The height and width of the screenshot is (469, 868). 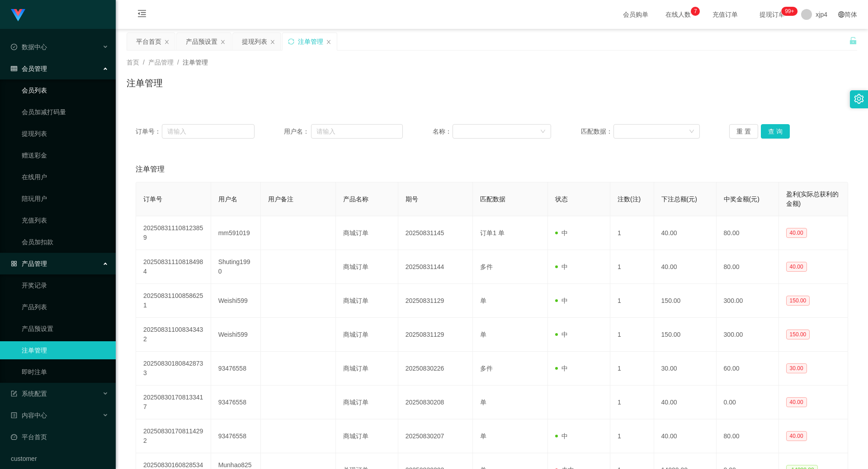 What do you see at coordinates (65, 177) in the screenshot?
I see `a: 在线用户` at bounding box center [65, 177].